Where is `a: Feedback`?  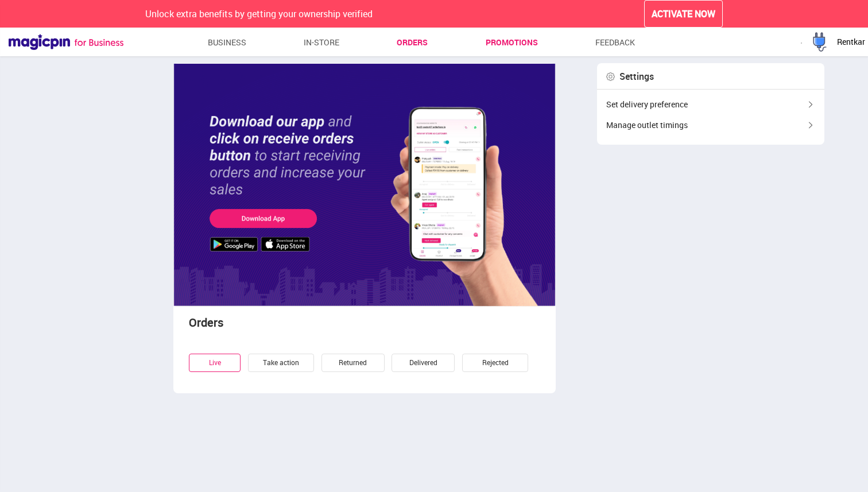
a: Feedback is located at coordinates (614, 42).